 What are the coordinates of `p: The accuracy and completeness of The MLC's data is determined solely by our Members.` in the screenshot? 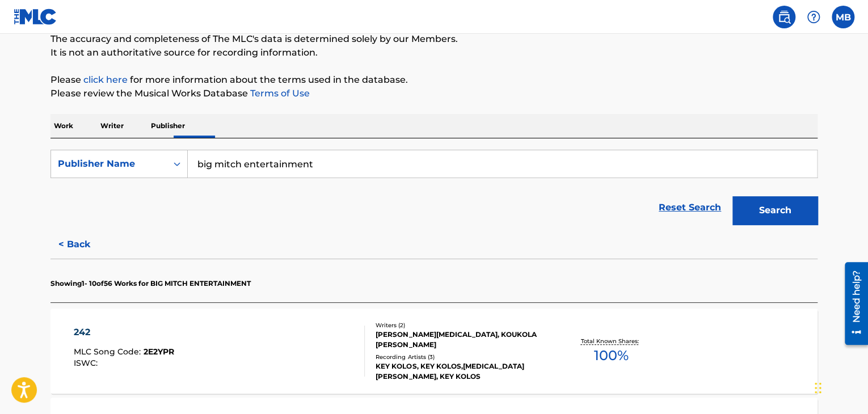 It's located at (434, 39).